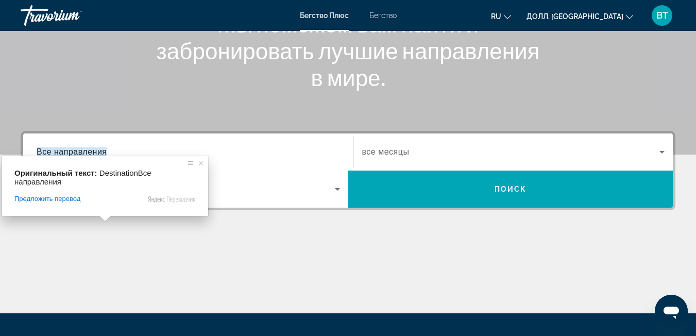 The height and width of the screenshot is (336, 696). What do you see at coordinates (662, 15) in the screenshot?
I see `ya-tr-span: BT` at bounding box center [662, 15].